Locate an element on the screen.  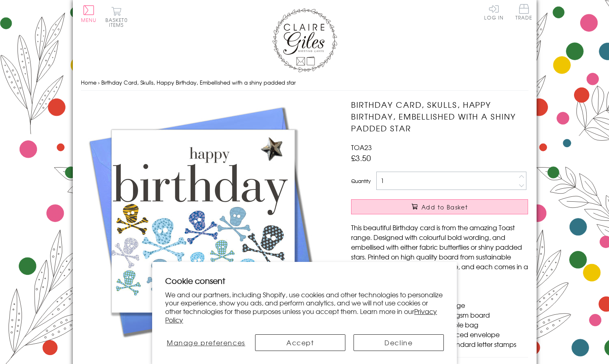
span: Trade is located at coordinates (524, 12).